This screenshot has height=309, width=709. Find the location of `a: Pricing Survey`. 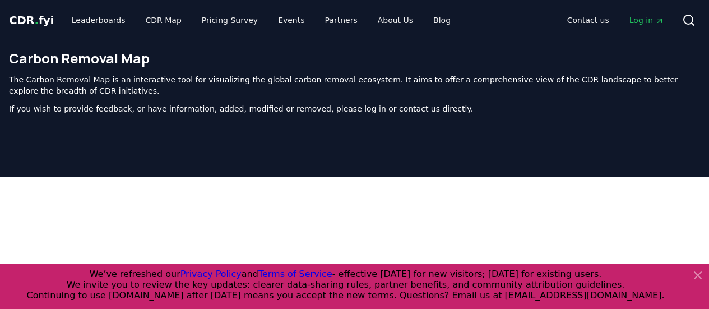

a: Pricing Survey is located at coordinates (230, 20).